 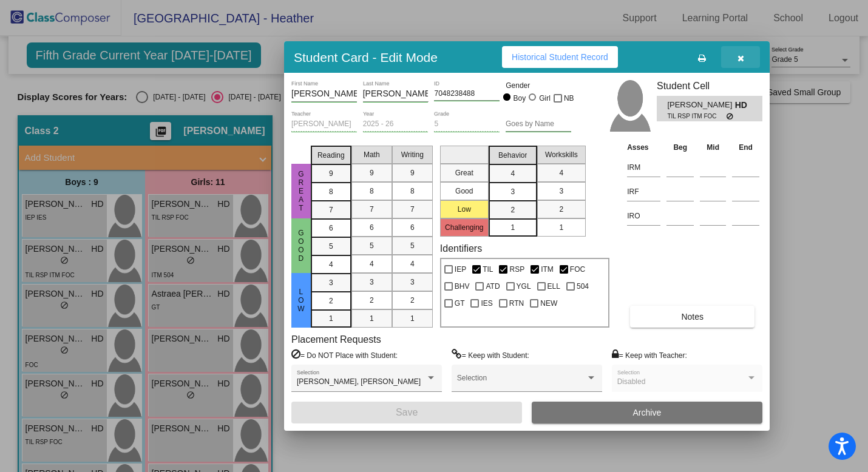 I want to click on span: Historical Student Record, so click(x=560, y=57).